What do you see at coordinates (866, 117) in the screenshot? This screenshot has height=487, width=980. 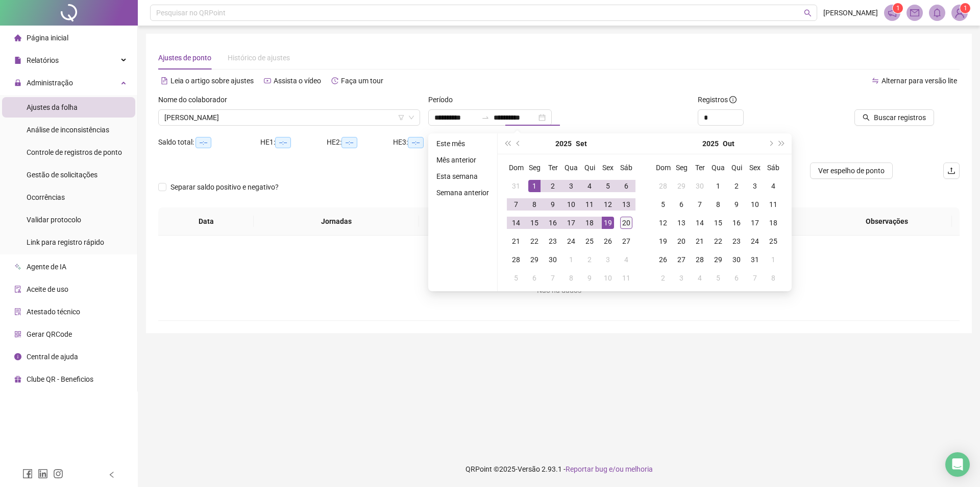 I see `span: search` at bounding box center [866, 117].